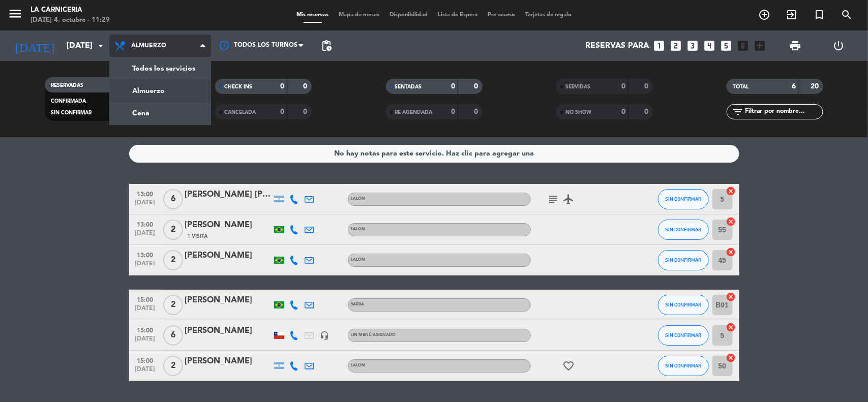 The width and height of the screenshot is (868, 402). I want to click on input: Filtrar por nombre..., so click(783, 112).